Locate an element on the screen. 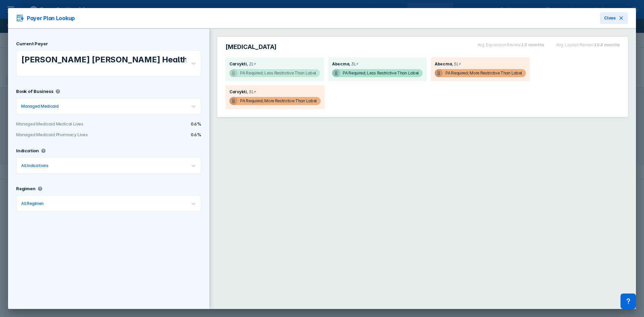 The image size is (644, 317). h3: Book of Business is located at coordinates (35, 91).